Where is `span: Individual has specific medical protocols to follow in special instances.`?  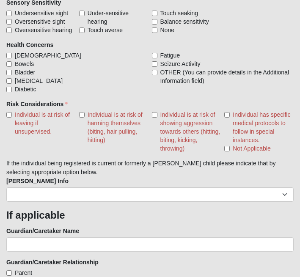 span: Individual has specific medical protocols to follow in special instances. is located at coordinates (263, 127).